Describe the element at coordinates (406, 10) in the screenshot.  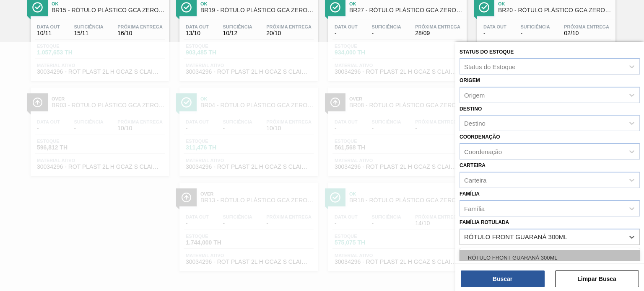
I see `span: BR27 - RÓTULO PLÁSTICO GCA ZERO 2L H` at that location.